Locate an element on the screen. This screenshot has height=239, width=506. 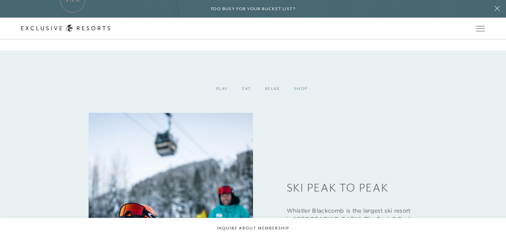
div: Play is located at coordinates (222, 88).